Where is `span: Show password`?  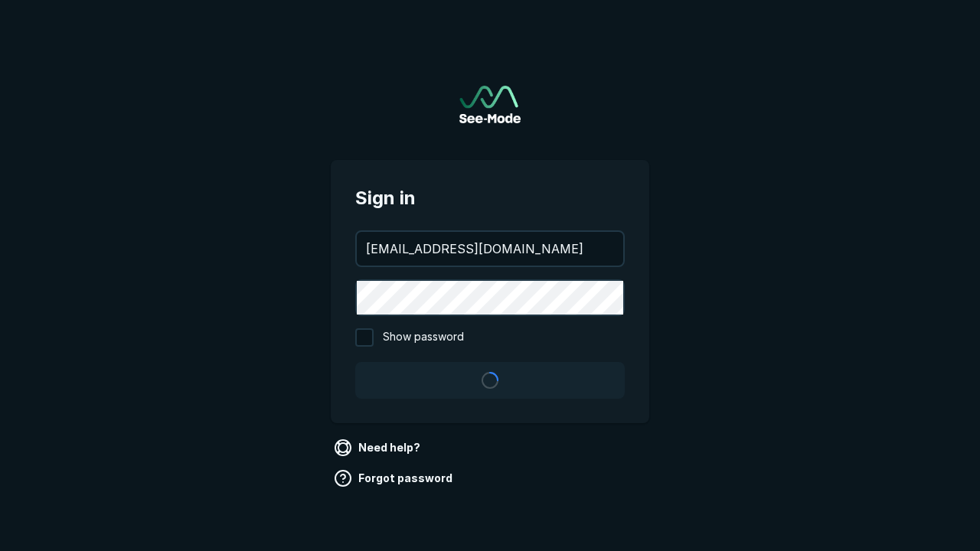
span: Show password is located at coordinates (423, 338).